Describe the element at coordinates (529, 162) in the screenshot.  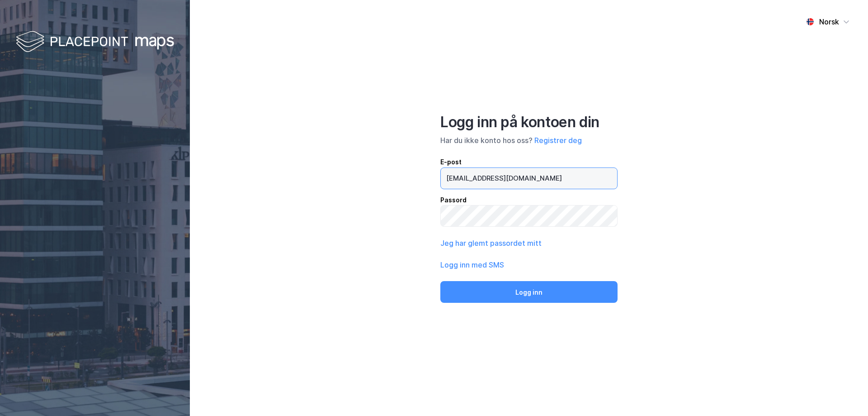
I see `div: E-post` at that location.